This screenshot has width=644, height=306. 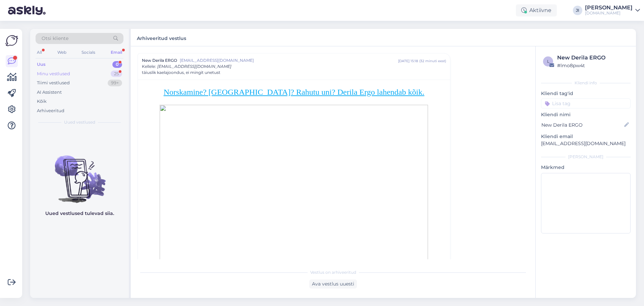 I want to click on p: Kliendi tag'id, so click(x=586, y=93).